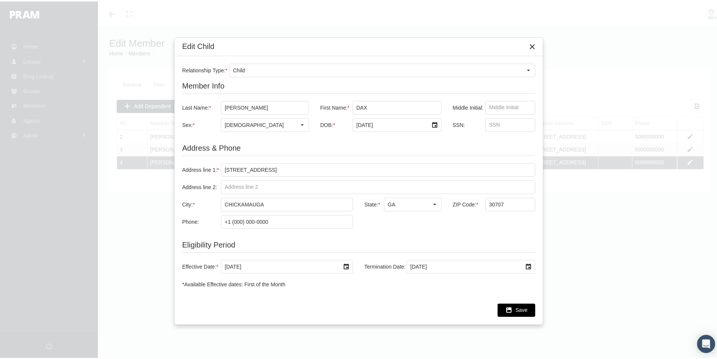 The width and height of the screenshot is (717, 359). I want to click on div: *Available Effective dates: First of the Month, so click(359, 283).